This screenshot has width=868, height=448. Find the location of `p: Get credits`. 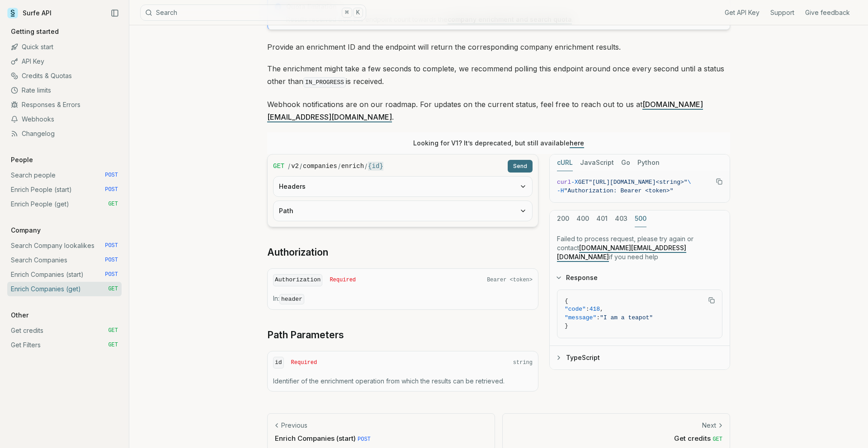

p: Get credits is located at coordinates (616, 438).